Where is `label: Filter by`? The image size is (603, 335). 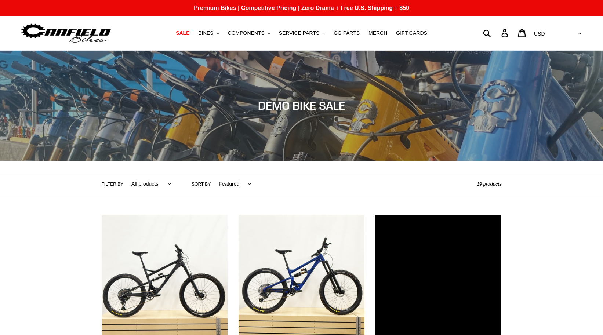
label: Filter by is located at coordinates (113, 184).